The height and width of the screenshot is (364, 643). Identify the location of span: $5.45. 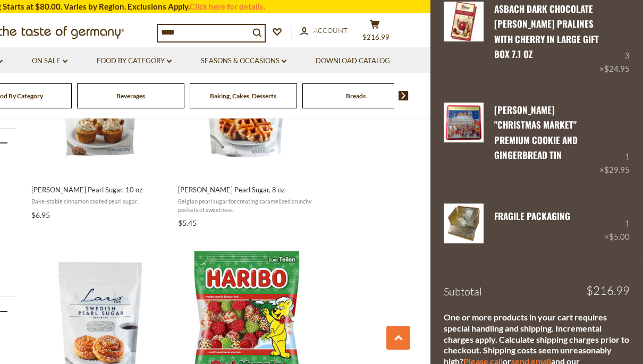
(187, 223).